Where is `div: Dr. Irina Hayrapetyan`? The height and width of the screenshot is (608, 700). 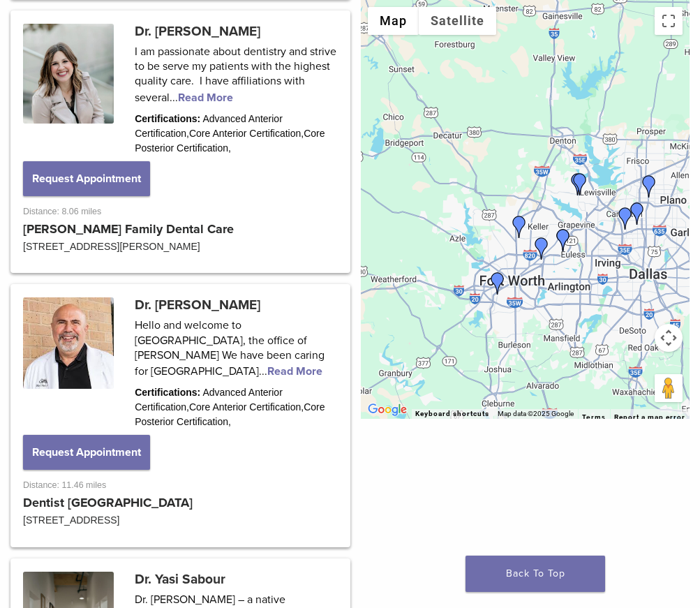 div: Dr. Irina Hayrapetyan is located at coordinates (626, 219).